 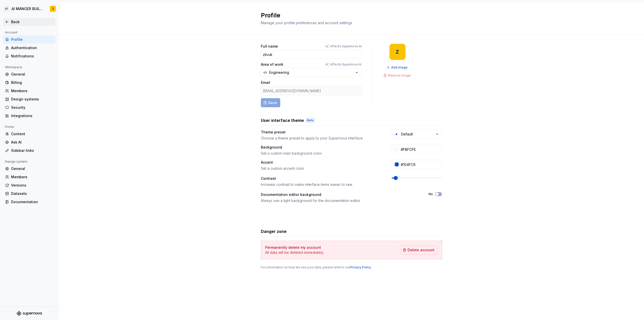 I want to click on svg: Supernova Logo, so click(x=29, y=313).